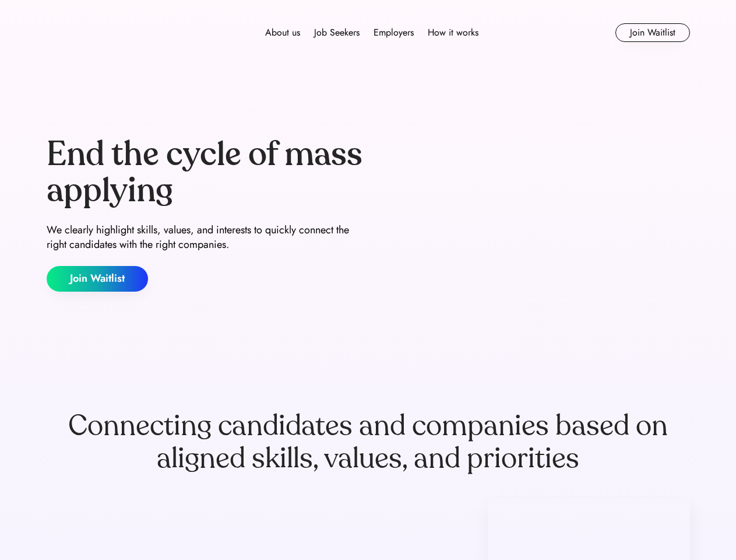  Describe the element at coordinates (368, 442) in the screenshot. I see `div: Connecting candidates and companies based on aligned skills, values, and priorities` at that location.